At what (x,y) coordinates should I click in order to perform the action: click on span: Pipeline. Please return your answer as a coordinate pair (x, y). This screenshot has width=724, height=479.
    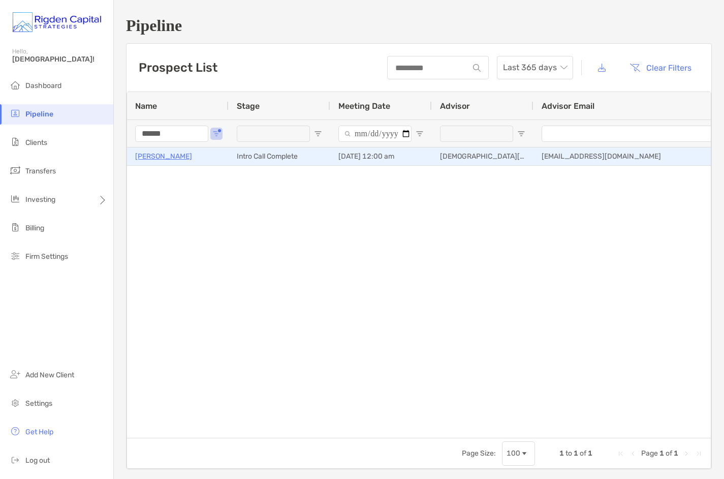
    Looking at the image, I should click on (39, 114).